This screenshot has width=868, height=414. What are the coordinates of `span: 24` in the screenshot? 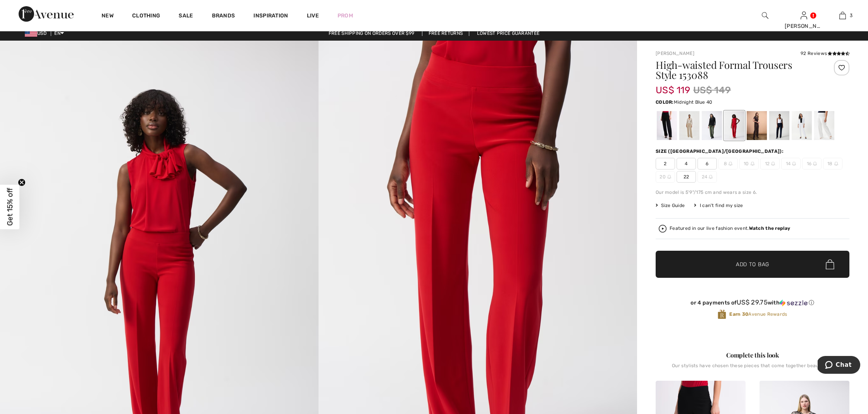 It's located at (707, 177).